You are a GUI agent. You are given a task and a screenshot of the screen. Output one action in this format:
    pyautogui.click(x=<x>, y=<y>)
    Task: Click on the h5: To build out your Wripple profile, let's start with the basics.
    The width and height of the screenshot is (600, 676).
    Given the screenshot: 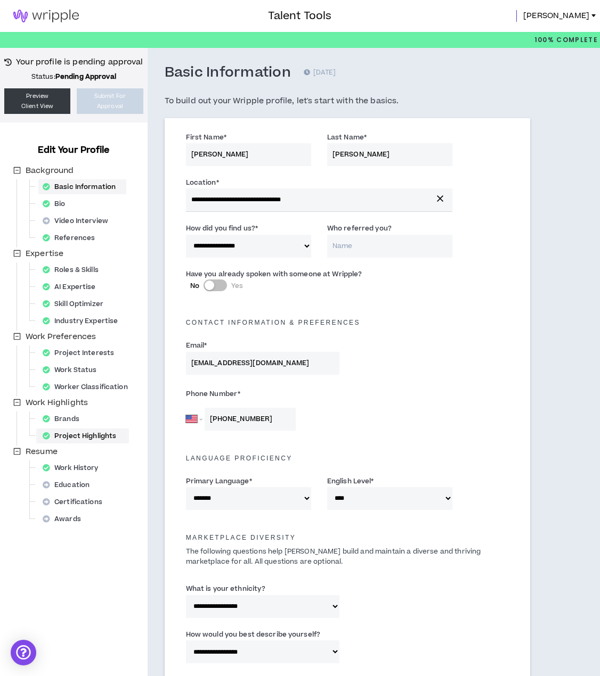 What is the action you would take?
    pyautogui.click(x=347, y=101)
    